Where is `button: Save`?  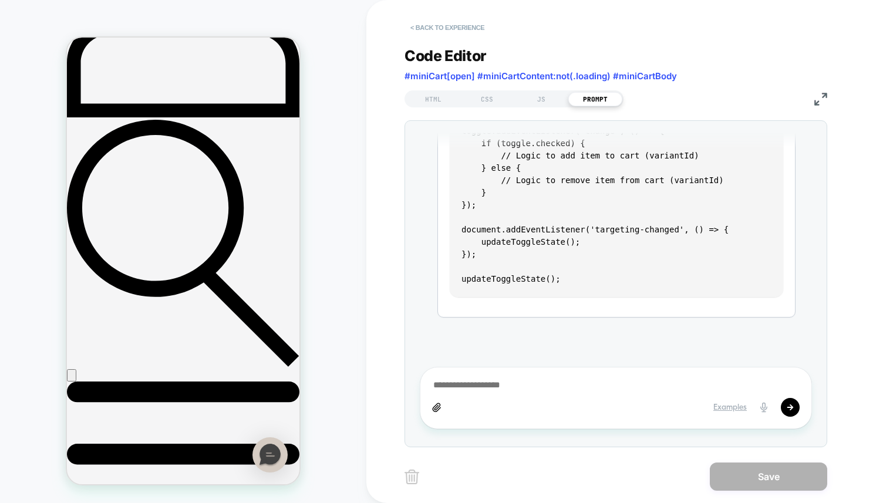 button: Save is located at coordinates (768, 477).